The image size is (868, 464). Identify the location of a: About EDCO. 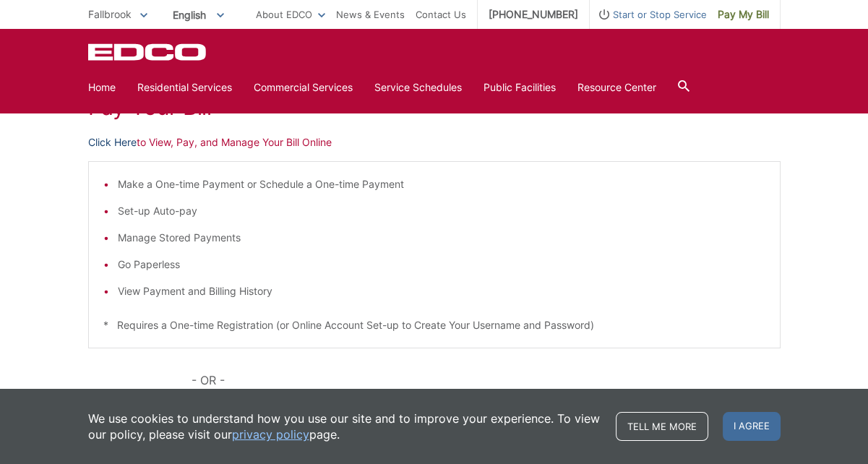
(290, 15).